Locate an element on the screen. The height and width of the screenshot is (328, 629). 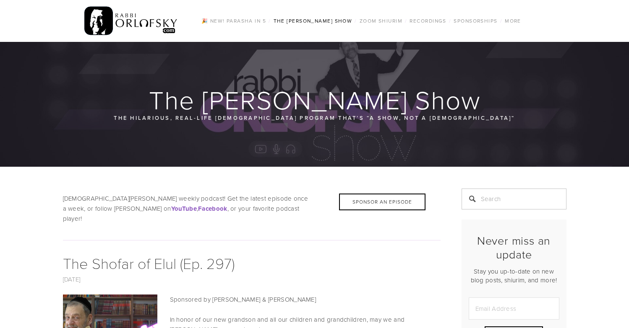
input: Search is located at coordinates (514, 199).